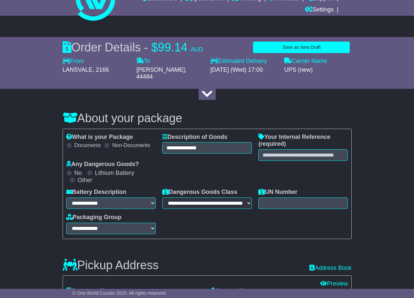  I want to click on label: From, so click(73, 61).